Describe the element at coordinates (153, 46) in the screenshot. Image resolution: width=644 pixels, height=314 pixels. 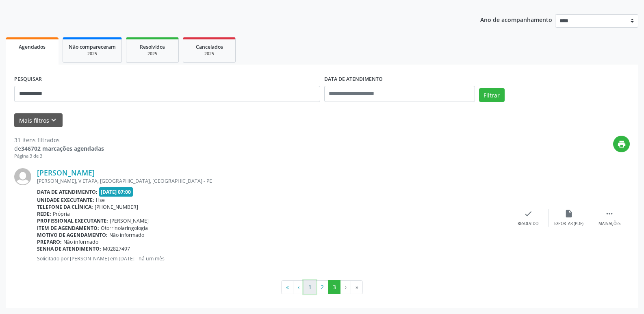
I see `span: Resolvidos` at that location.